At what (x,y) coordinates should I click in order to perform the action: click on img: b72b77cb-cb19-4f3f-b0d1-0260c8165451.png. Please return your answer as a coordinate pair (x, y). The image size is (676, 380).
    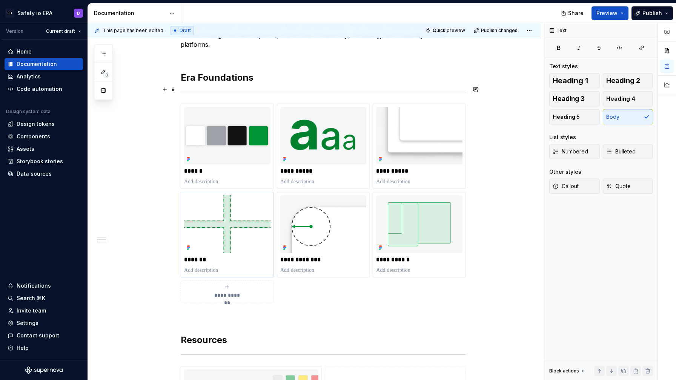
    Looking at the image, I should click on (227, 224).